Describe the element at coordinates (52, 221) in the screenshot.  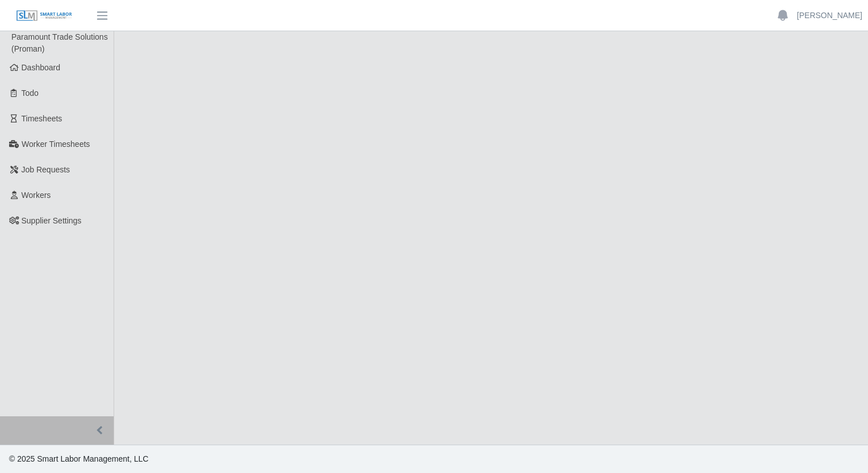
I see `span: Supplier Settings` at that location.